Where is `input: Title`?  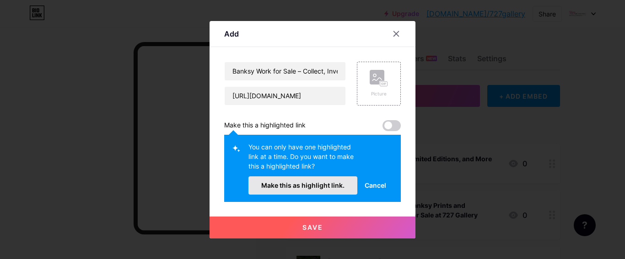 input: Title is located at coordinates (285, 71).